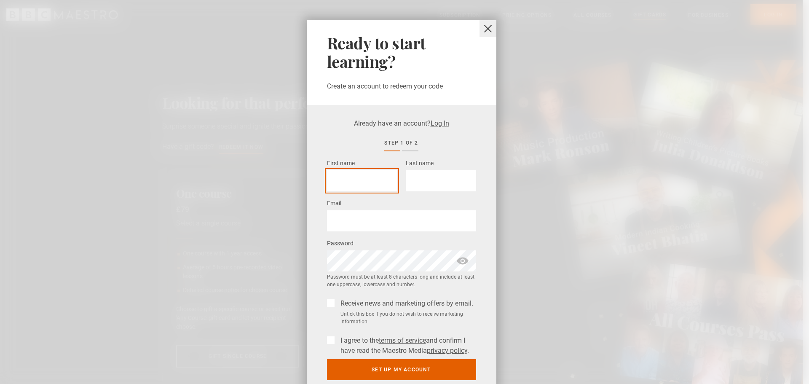 The width and height of the screenshot is (809, 384). What do you see at coordinates (334, 203) in the screenshot?
I see `label: Email` at bounding box center [334, 203].